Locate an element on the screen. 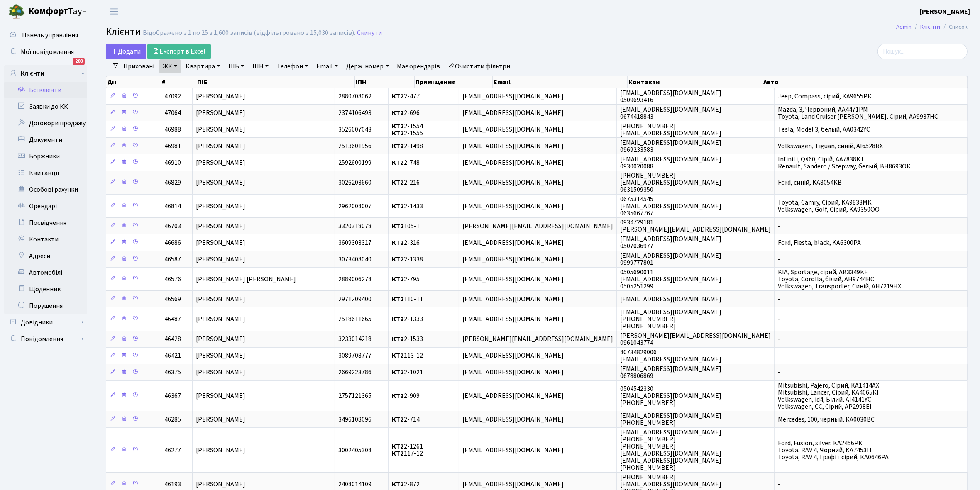  a: Телефон is located at coordinates (292, 66).